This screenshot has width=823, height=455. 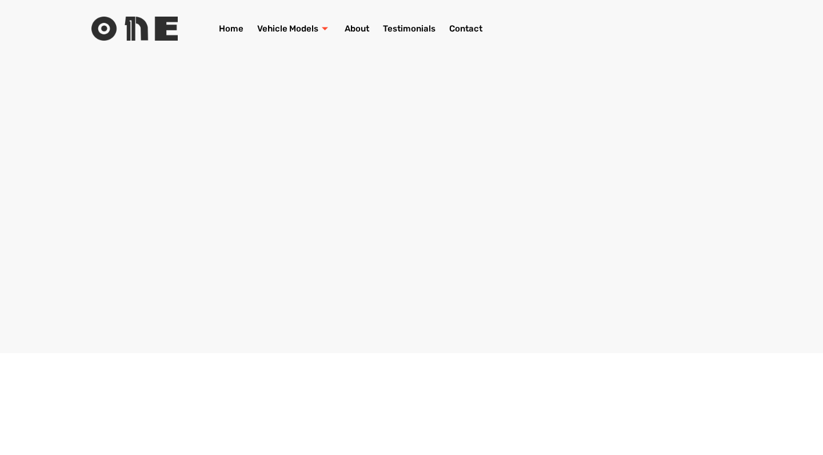 What do you see at coordinates (409, 29) in the screenshot?
I see `a: Testimonials` at bounding box center [409, 29].